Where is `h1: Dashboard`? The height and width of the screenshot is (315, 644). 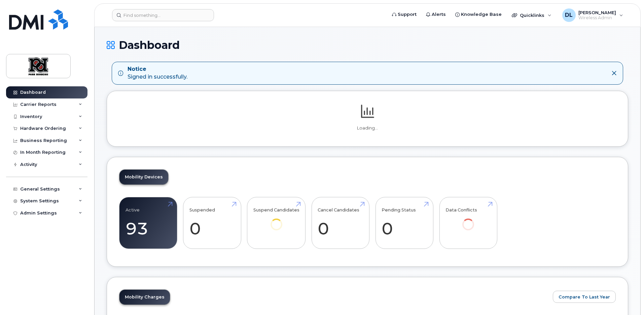
h1: Dashboard is located at coordinates (367, 45).